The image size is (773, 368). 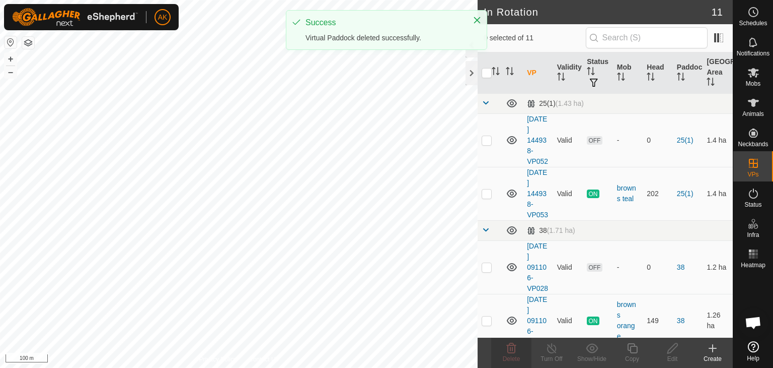 I want to click on h2: In Rotation, so click(x=598, y=12).